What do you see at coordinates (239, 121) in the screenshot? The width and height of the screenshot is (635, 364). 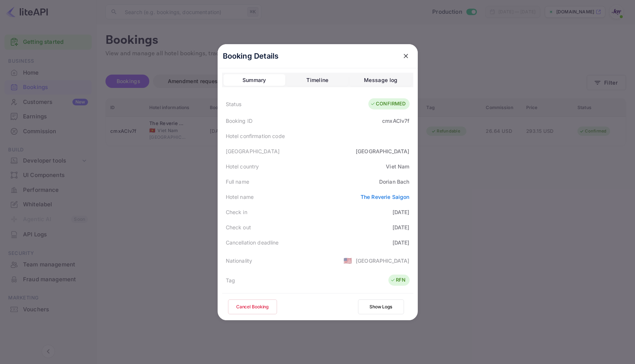 I see `div: Booking ID` at bounding box center [239, 121].